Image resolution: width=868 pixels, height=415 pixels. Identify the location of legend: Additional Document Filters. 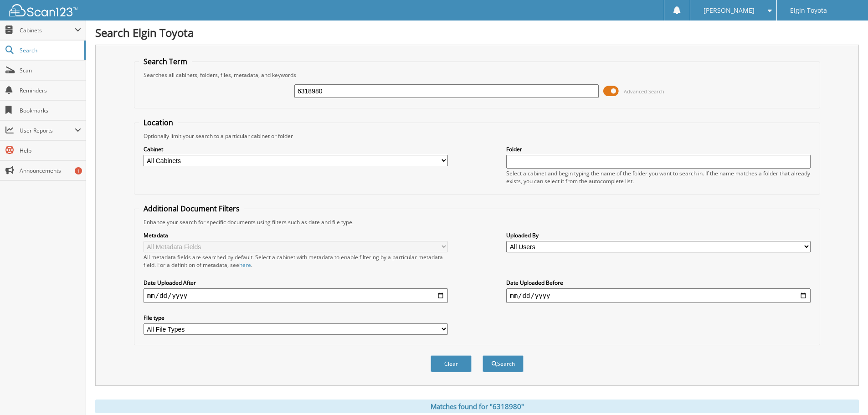
(191, 209).